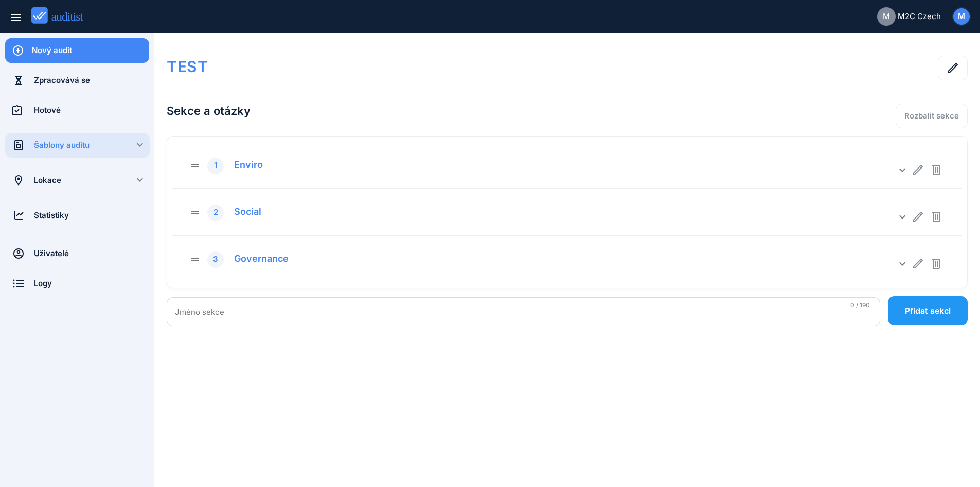  What do you see at coordinates (78, 110) in the screenshot?
I see `a: Hotové` at bounding box center [78, 110].